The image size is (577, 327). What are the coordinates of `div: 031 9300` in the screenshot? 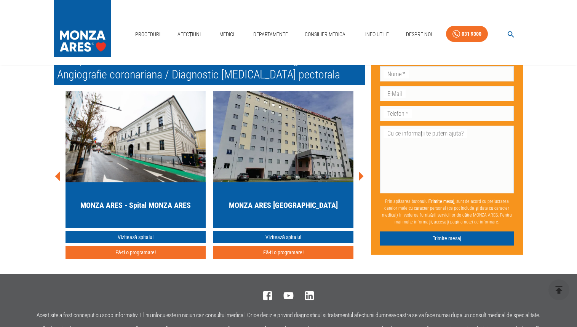 It's located at (472, 34).